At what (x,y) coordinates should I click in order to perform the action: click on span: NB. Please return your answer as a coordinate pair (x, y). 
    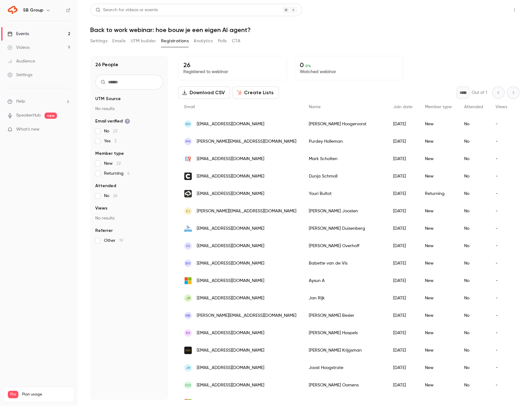
    Looking at the image, I should click on (188, 316).